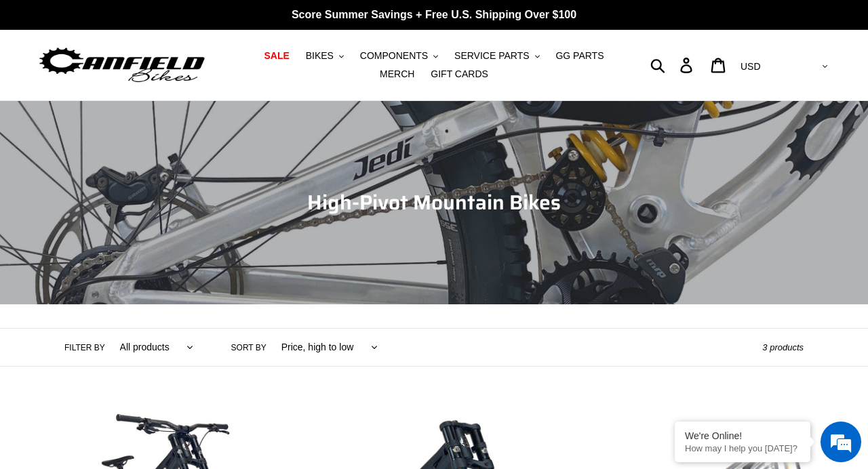 The image size is (868, 469). What do you see at coordinates (85, 348) in the screenshot?
I see `label: Filter by` at bounding box center [85, 348].